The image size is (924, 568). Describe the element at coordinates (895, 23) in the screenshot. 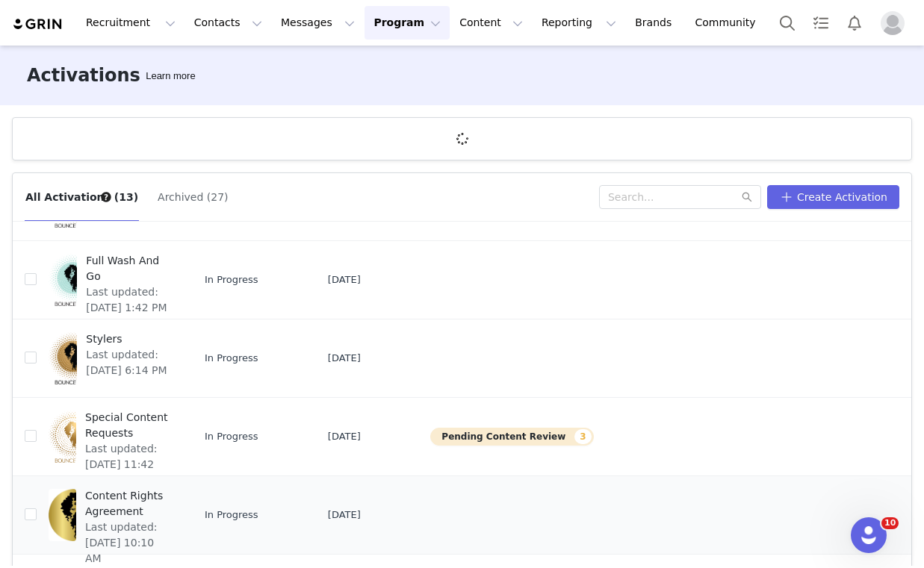

I see `button: Profile` at that location.